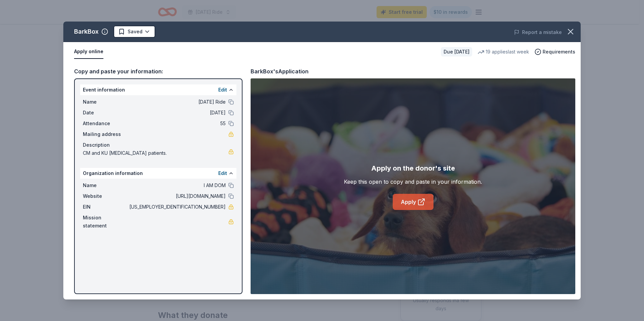  Describe the element at coordinates (413, 182) in the screenshot. I see `div: Keep this open to copy and paste in your information.` at that location.